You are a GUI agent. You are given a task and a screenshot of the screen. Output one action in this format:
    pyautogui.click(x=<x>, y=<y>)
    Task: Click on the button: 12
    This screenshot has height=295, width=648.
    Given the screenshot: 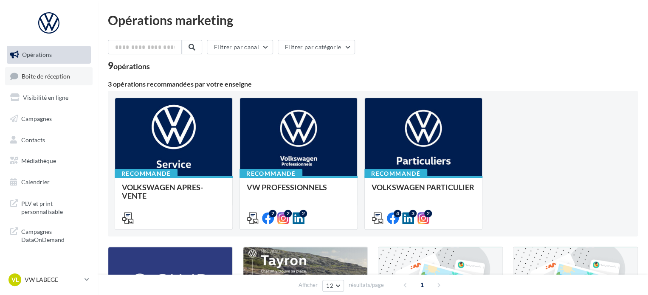 What is the action you would take?
    pyautogui.click(x=333, y=286)
    